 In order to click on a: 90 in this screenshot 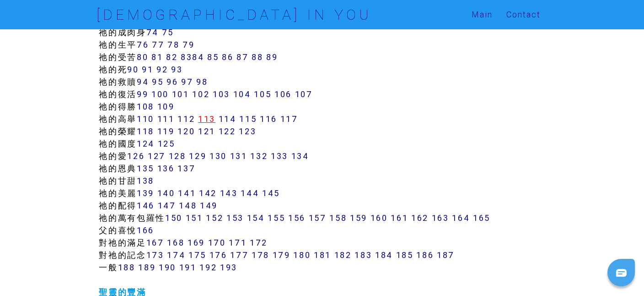, I will do `click(133, 69)`.